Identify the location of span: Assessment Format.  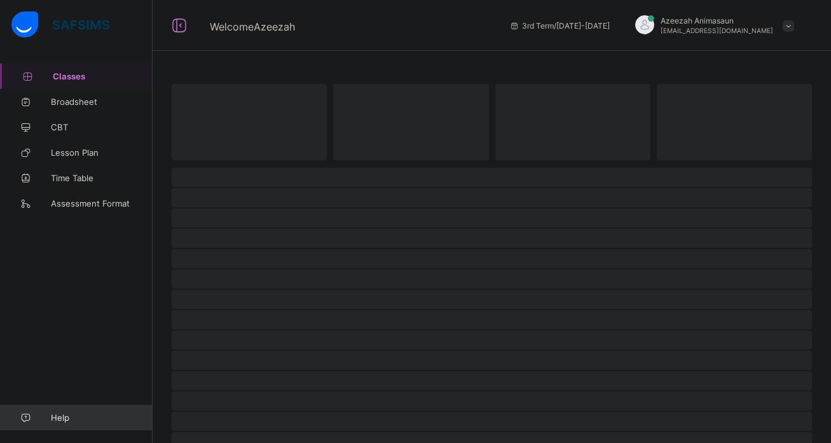
(102, 203).